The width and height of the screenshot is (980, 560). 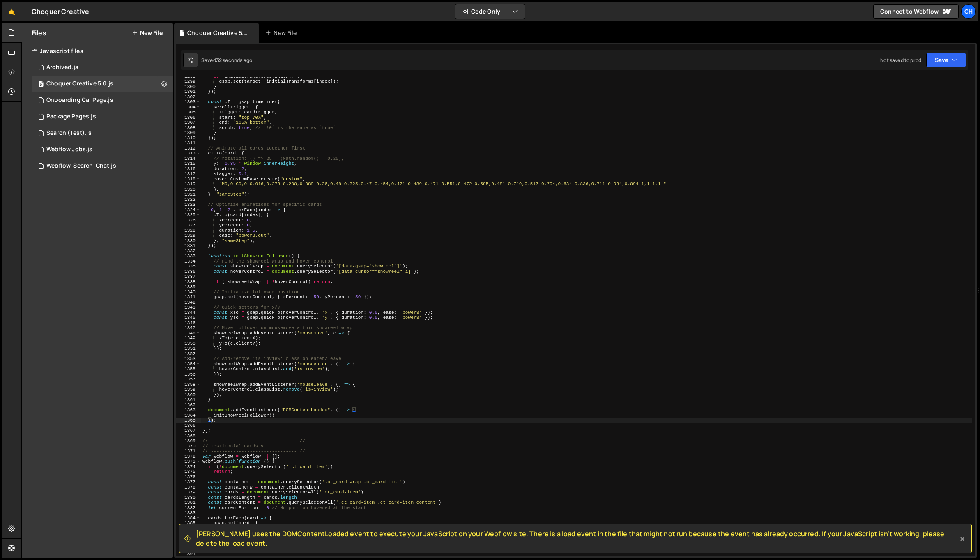 What do you see at coordinates (188, 256) in the screenshot?
I see `div: 1333` at bounding box center [188, 256].